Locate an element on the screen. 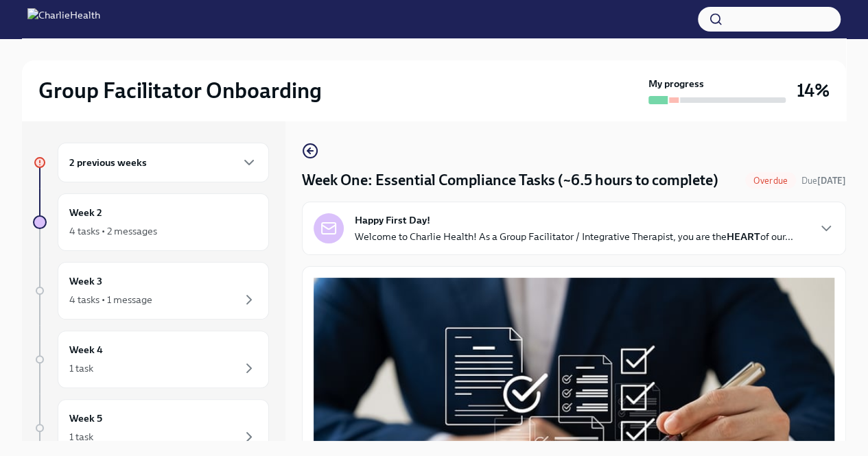 The image size is (868, 456). span: Overdue is located at coordinates (771, 181).